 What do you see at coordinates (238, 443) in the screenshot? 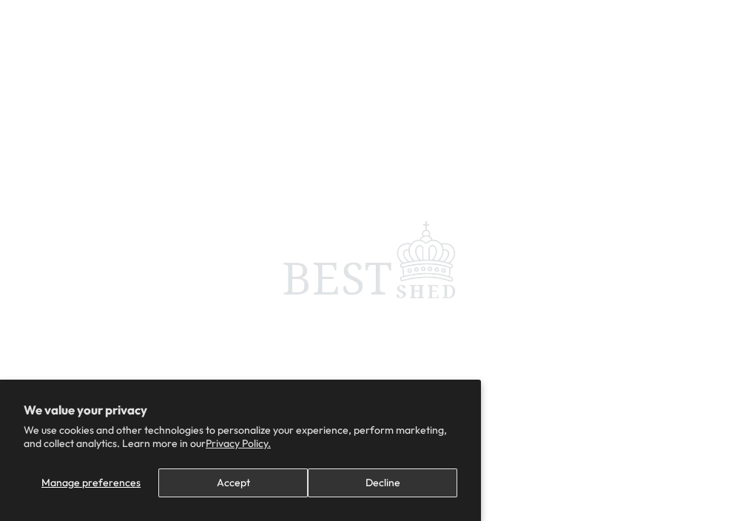
I see `a: Privacy Policy.` at bounding box center [238, 443].